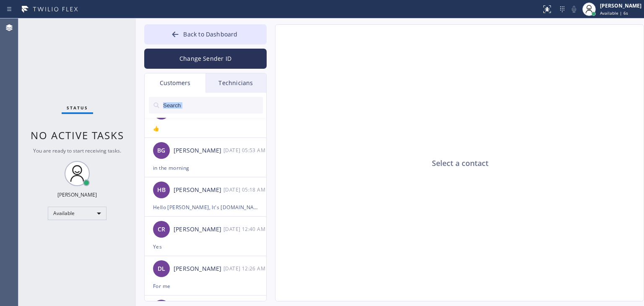 The height and width of the screenshot is (306, 644). What do you see at coordinates (206, 246) in the screenshot?
I see `div: Yes` at bounding box center [206, 246].